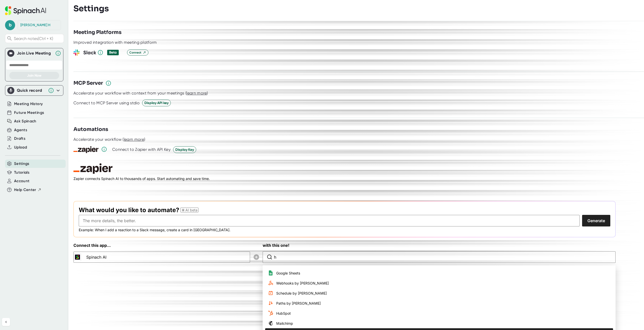  Describe the element at coordinates (10, 25) in the screenshot. I see `span: b` at that location.